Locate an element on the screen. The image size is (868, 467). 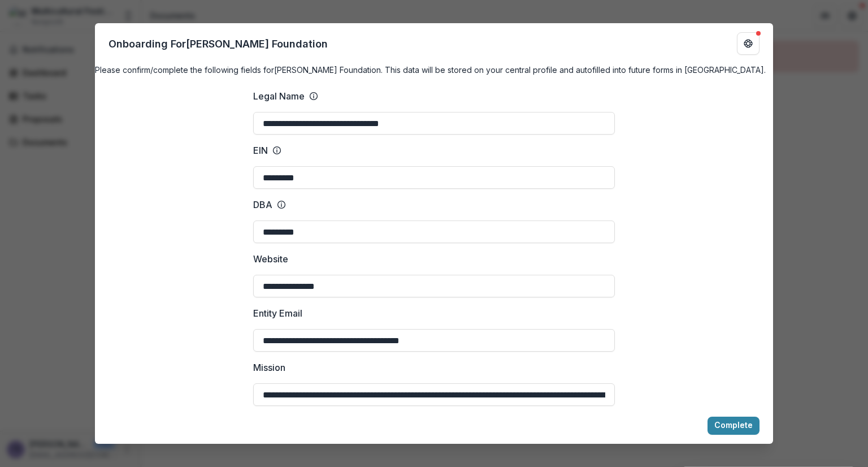
p: DBA is located at coordinates (263, 205).